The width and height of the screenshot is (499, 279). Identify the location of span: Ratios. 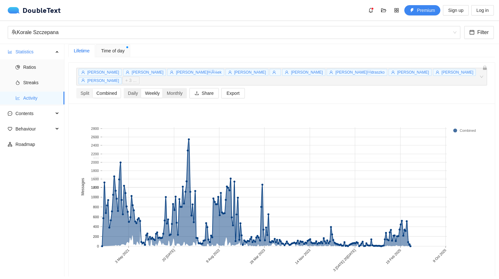
(41, 67).